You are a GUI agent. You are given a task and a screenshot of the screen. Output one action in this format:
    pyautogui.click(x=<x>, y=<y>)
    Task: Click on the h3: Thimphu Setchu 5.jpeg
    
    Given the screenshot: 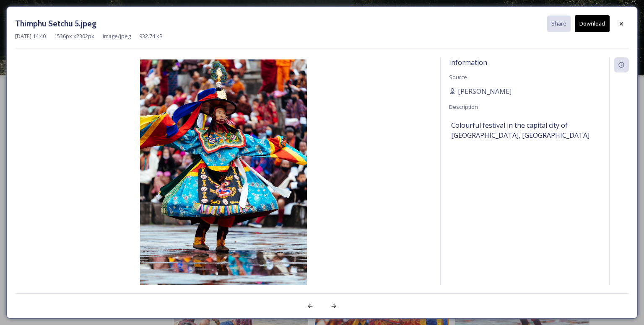 What is the action you would take?
    pyautogui.click(x=56, y=24)
    